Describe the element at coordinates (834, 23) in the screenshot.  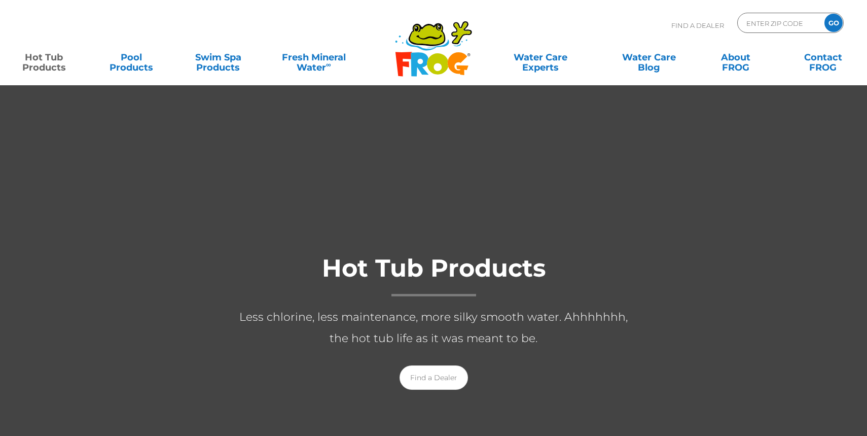
I see `input: GO` at that location.